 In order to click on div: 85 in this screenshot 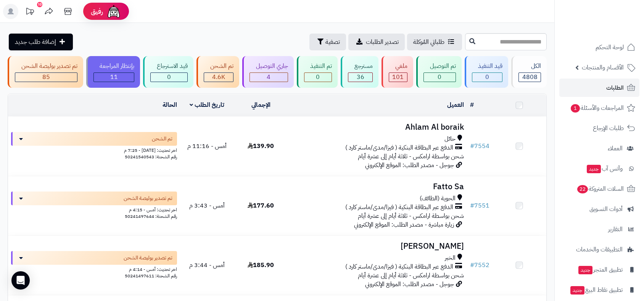, I will do `click(46, 77)`.